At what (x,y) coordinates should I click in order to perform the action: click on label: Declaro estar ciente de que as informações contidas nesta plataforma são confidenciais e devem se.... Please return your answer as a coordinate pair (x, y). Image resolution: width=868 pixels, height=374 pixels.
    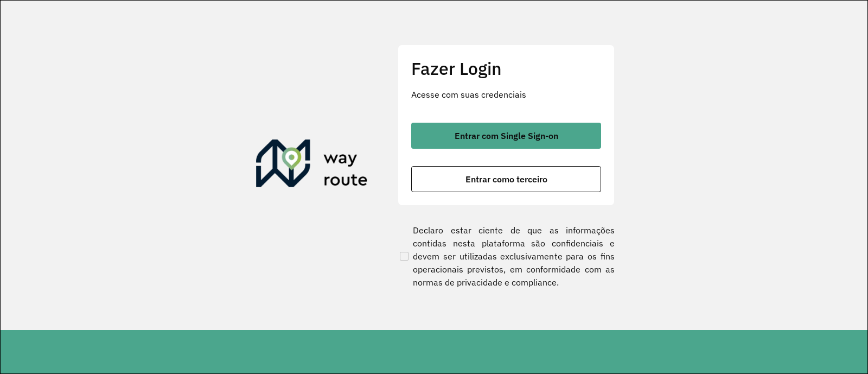
    Looking at the image, I should click on (506, 256).